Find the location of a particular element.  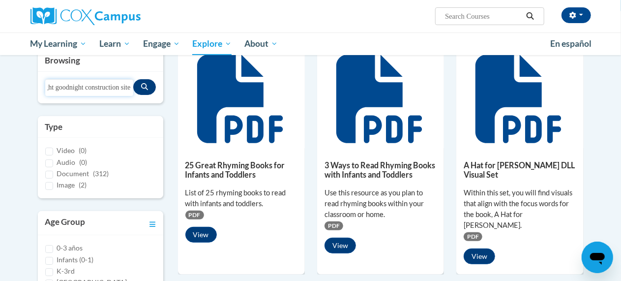

label: K-3rd is located at coordinates (66, 271).